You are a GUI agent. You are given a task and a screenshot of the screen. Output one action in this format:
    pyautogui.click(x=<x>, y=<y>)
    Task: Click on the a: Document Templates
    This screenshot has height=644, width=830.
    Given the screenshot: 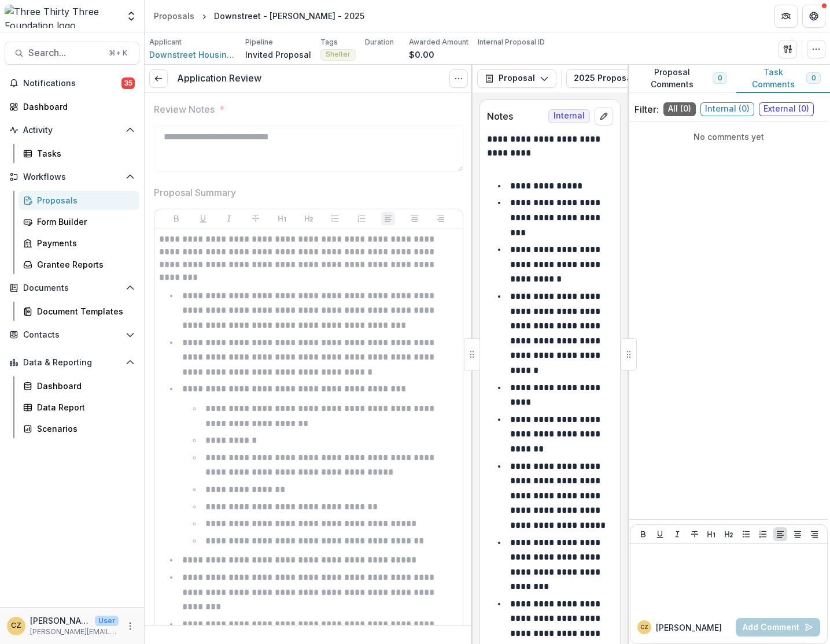 What is the action you would take?
    pyautogui.click(x=78, y=311)
    